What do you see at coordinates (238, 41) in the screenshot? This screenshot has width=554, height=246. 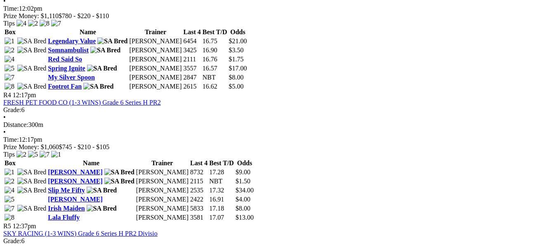 I see `span: $21.00` at bounding box center [238, 41].